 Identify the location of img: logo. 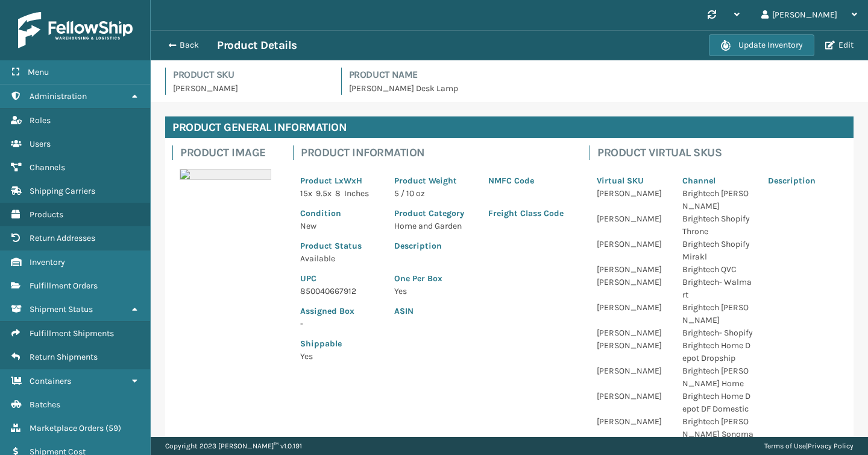
(75, 30).